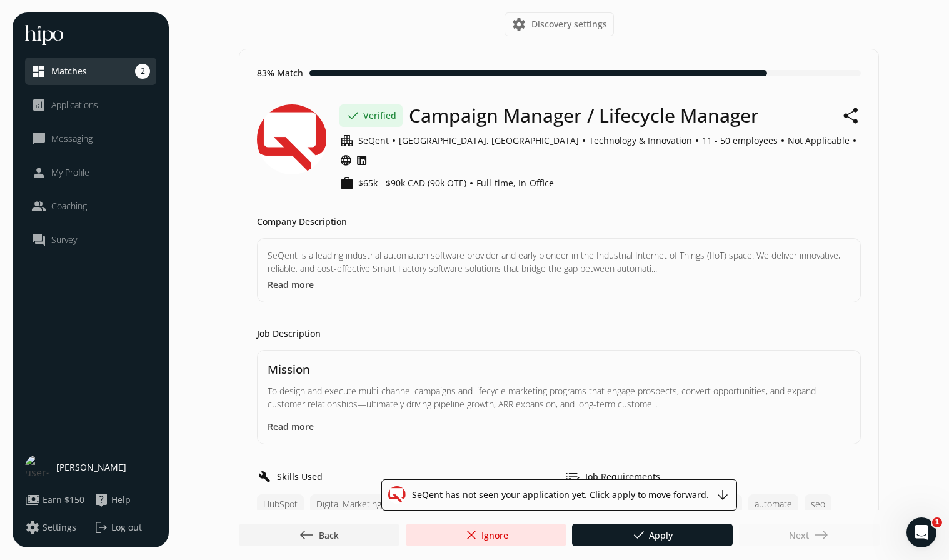 The height and width of the screenshot is (560, 949). Describe the element at coordinates (142, 72) in the screenshot. I see `span: 2` at that location.